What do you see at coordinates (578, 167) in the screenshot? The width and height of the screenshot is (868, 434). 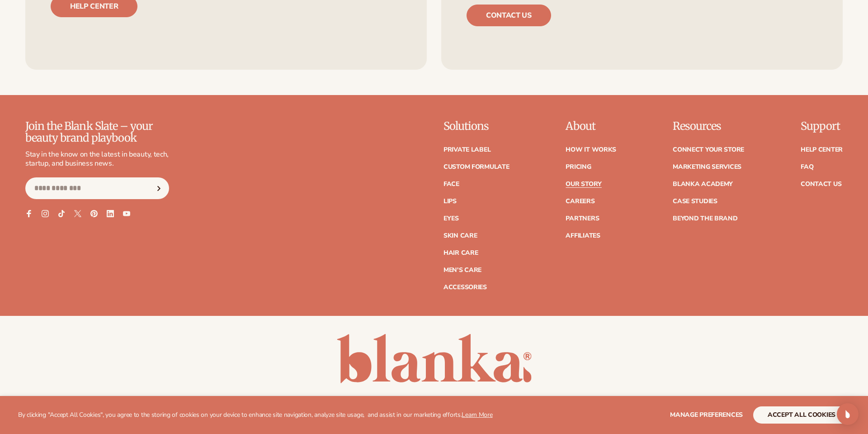 I see `a: Pricing` at bounding box center [578, 167].